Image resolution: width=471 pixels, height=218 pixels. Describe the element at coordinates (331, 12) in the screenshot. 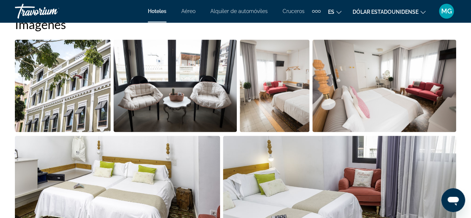

I see `font: es` at that location.